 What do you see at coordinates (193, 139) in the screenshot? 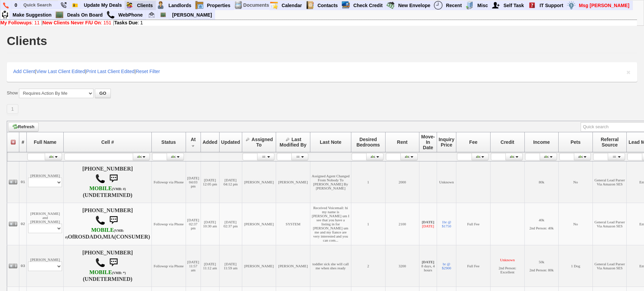
I see `span: At` at bounding box center [193, 139].